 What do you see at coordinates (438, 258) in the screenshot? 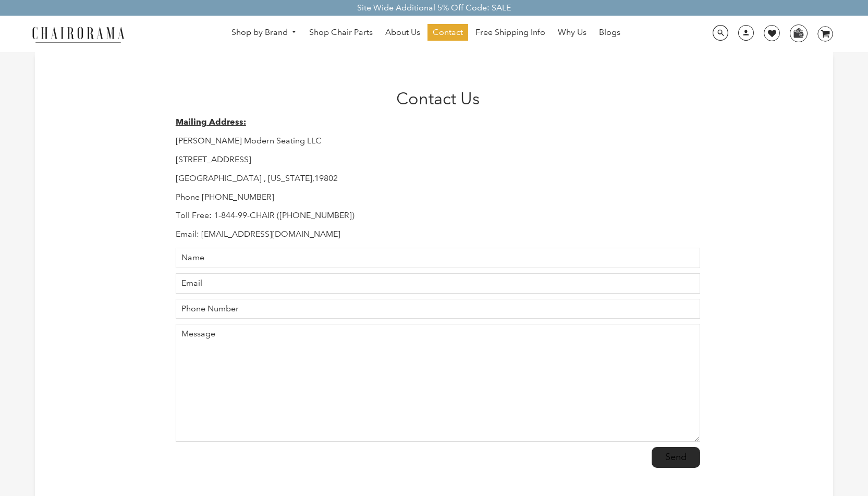
I see `input: Name` at bounding box center [438, 258].